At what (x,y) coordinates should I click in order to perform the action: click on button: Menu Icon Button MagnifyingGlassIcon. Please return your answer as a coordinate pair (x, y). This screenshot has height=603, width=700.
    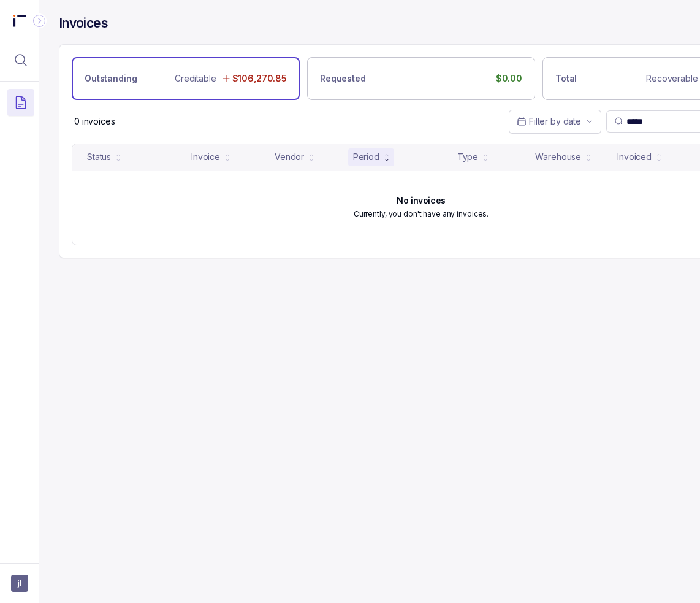
    Looking at the image, I should click on (21, 60).